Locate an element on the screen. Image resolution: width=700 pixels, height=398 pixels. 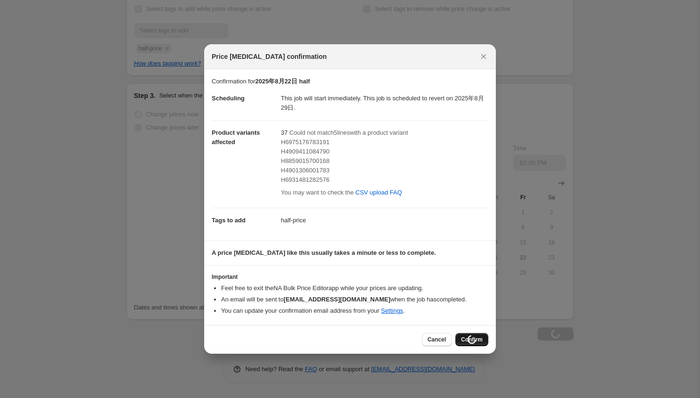
b: 2025年8月22日 half is located at coordinates (282, 81).